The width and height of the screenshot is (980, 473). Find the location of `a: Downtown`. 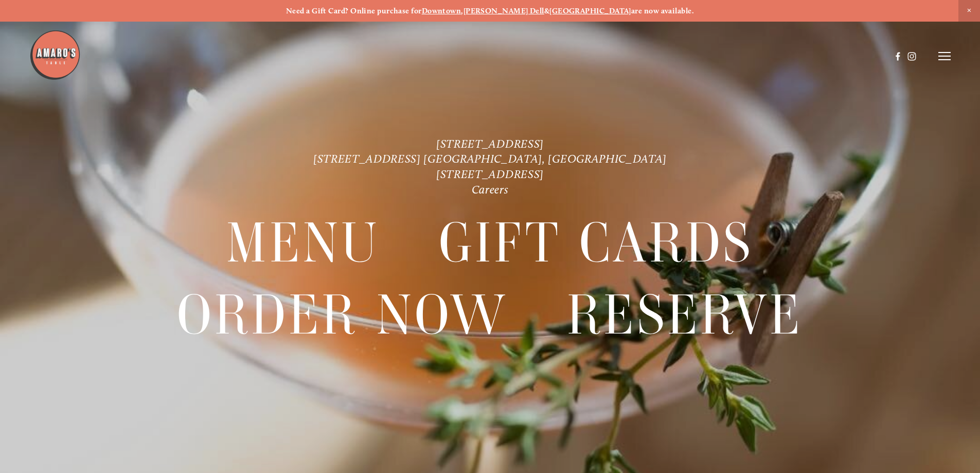

a: Downtown is located at coordinates (442, 11).